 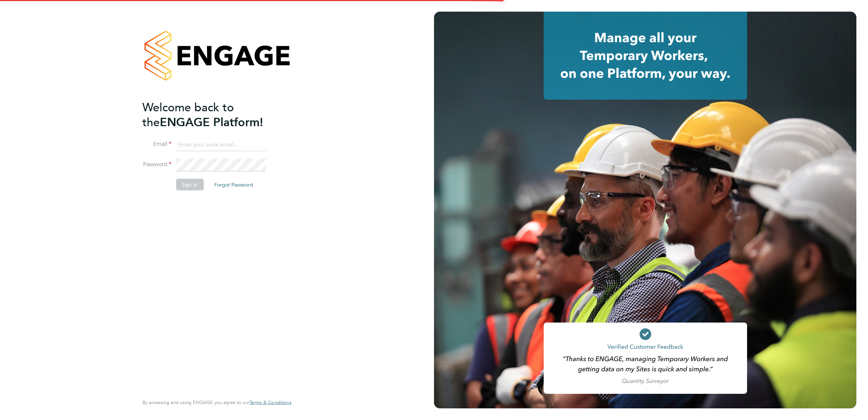 I want to click on h2: ENGAGE Platform!, so click(x=213, y=115).